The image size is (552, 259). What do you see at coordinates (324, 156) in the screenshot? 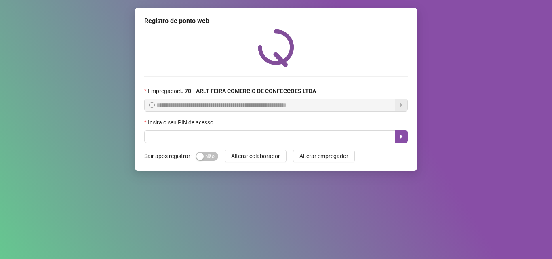
I see `button: Alterar empregador` at bounding box center [324, 156].